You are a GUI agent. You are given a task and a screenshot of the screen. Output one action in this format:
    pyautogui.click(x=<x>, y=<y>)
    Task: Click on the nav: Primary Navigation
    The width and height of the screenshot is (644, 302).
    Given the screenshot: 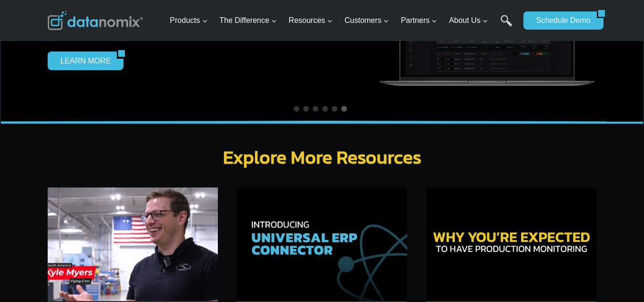 What is the action you would take?
    pyautogui.click(x=342, y=21)
    